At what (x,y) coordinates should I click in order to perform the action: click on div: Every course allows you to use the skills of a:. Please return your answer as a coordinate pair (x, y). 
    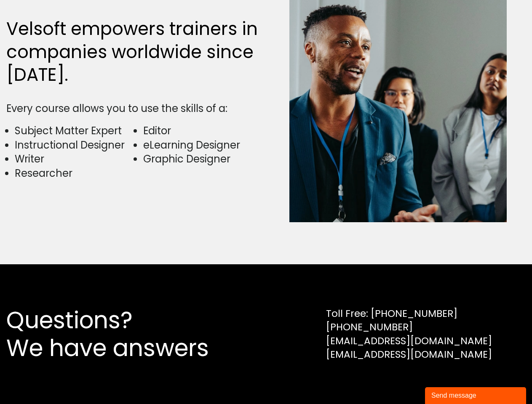
    Looking at the image, I should click on (134, 108).